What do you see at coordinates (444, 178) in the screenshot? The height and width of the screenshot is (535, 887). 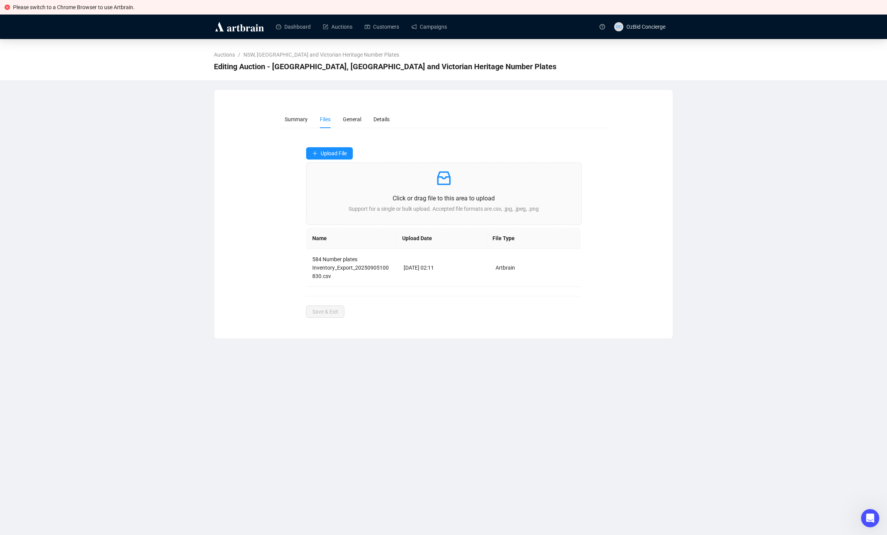 I see `span: inbox` at bounding box center [444, 178].